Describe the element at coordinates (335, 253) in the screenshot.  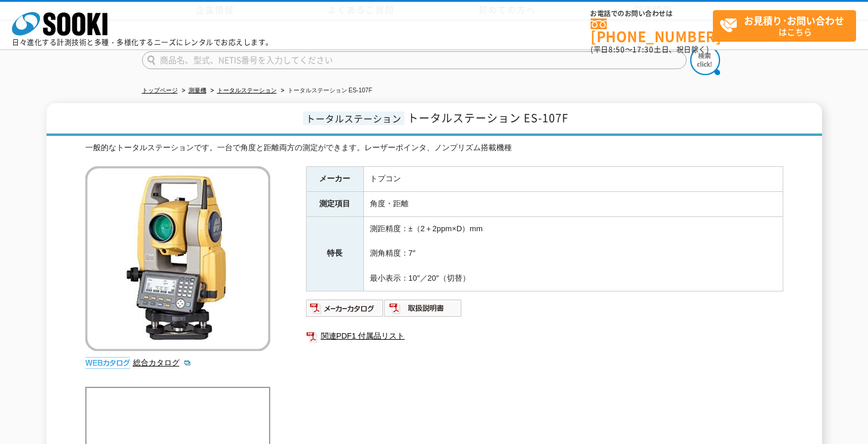
I see `th: 特長` at that location.